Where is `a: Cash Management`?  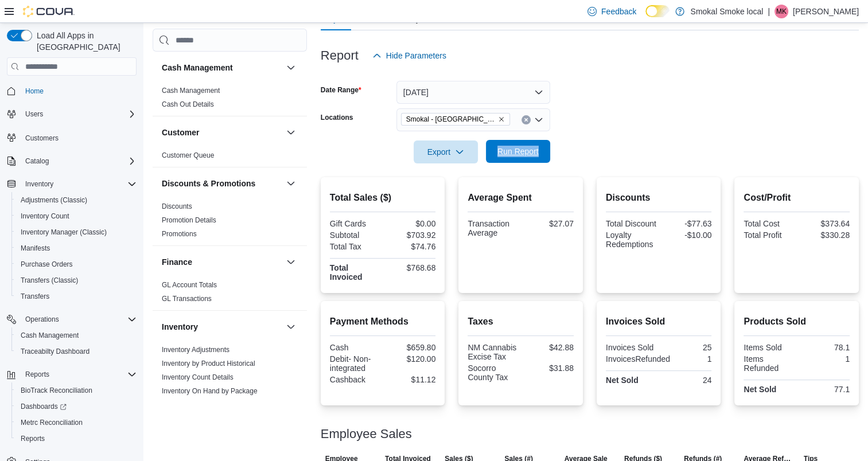 a: Cash Management is located at coordinates (190, 91).